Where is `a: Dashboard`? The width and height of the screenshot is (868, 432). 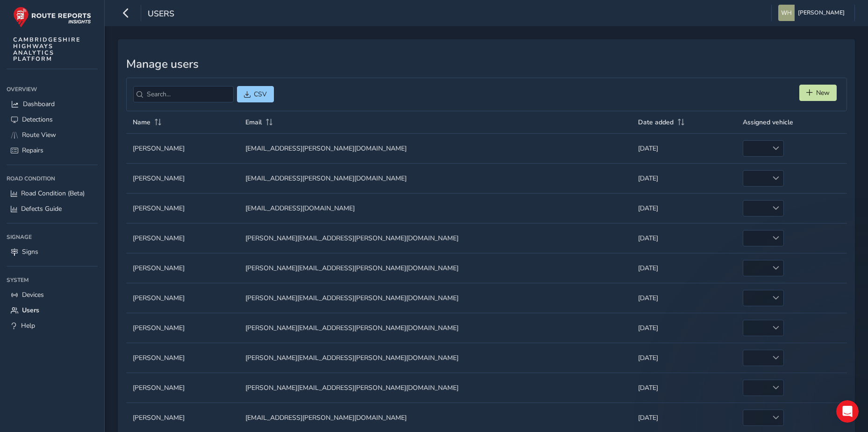 a: Dashboard is located at coordinates (52, 104).